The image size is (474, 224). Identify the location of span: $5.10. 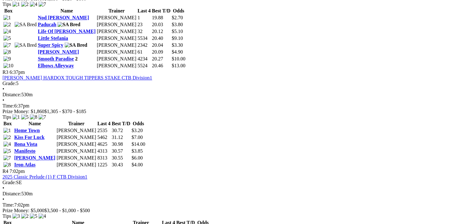
(178, 31).